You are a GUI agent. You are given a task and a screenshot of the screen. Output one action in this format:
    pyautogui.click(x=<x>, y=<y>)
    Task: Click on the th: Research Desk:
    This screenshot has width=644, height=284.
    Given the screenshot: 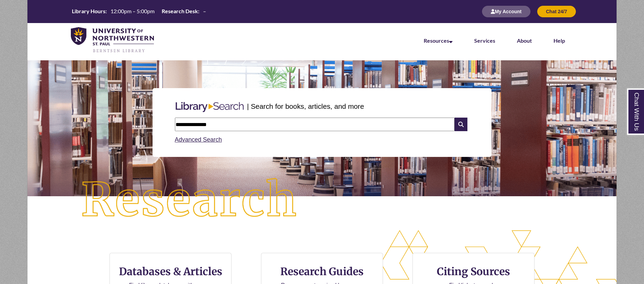 What is the action you would take?
    pyautogui.click(x=180, y=11)
    